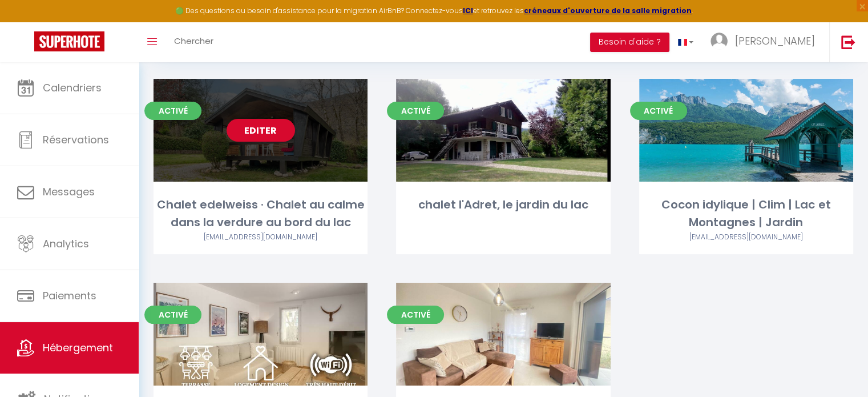 This screenshot has width=868, height=397. What do you see at coordinates (260, 214) in the screenshot?
I see `div: Chalet edelweiss · Chalet au calme dans la verdure au bord du lac` at bounding box center [260, 214].